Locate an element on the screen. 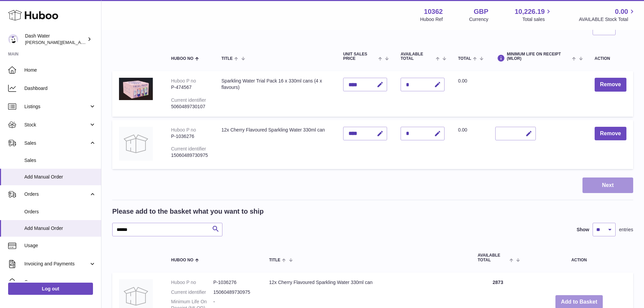 This screenshot has height=308, width=644. div: P-1036276 is located at coordinates (190, 136).